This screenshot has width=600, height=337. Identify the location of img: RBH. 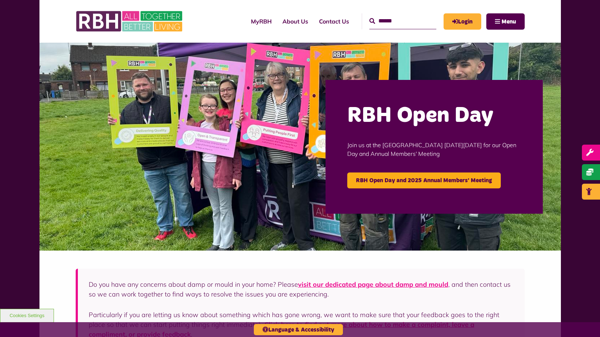
(130, 21).